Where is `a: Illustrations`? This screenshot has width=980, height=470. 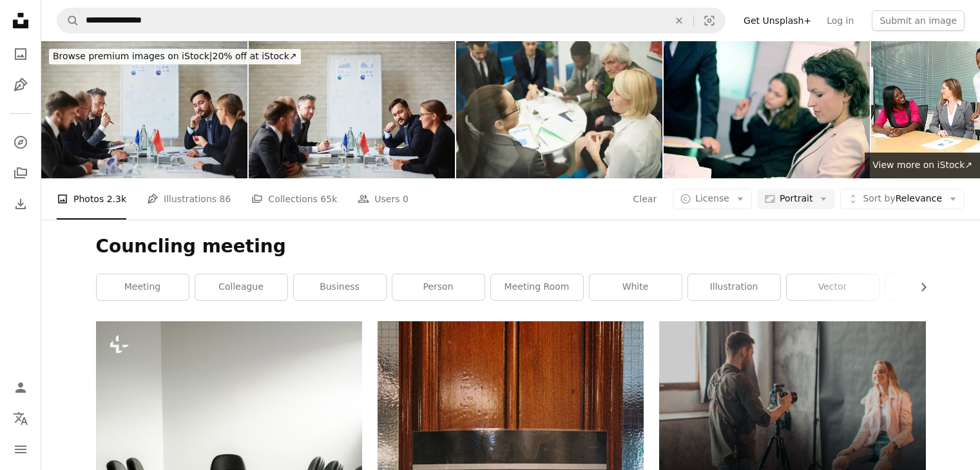 a: Illustrations is located at coordinates (21, 85).